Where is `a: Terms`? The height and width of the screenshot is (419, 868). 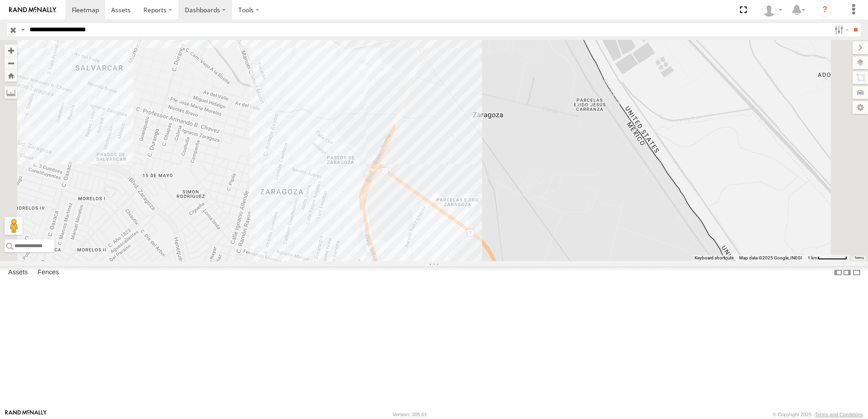
a: Terms is located at coordinates (859, 258).